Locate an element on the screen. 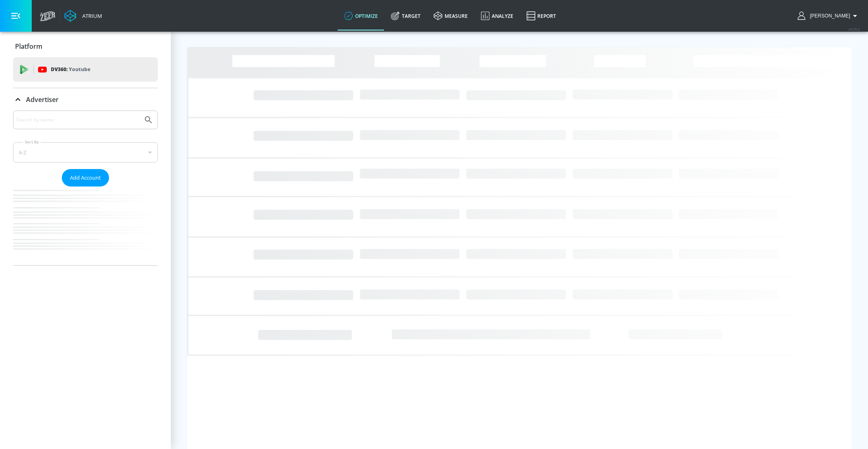  button: Add Account is located at coordinates (85, 178).